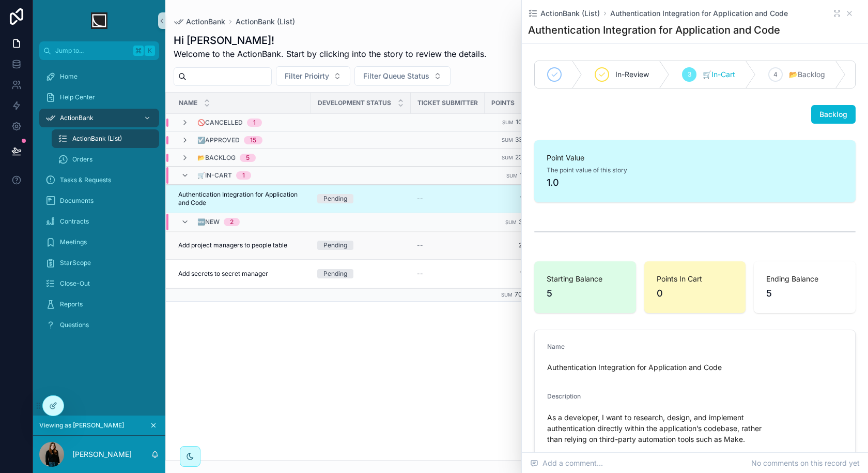 The width and height of the screenshot is (868, 473). What do you see at coordinates (76, 201) in the screenshot?
I see `span: Documents` at bounding box center [76, 201].